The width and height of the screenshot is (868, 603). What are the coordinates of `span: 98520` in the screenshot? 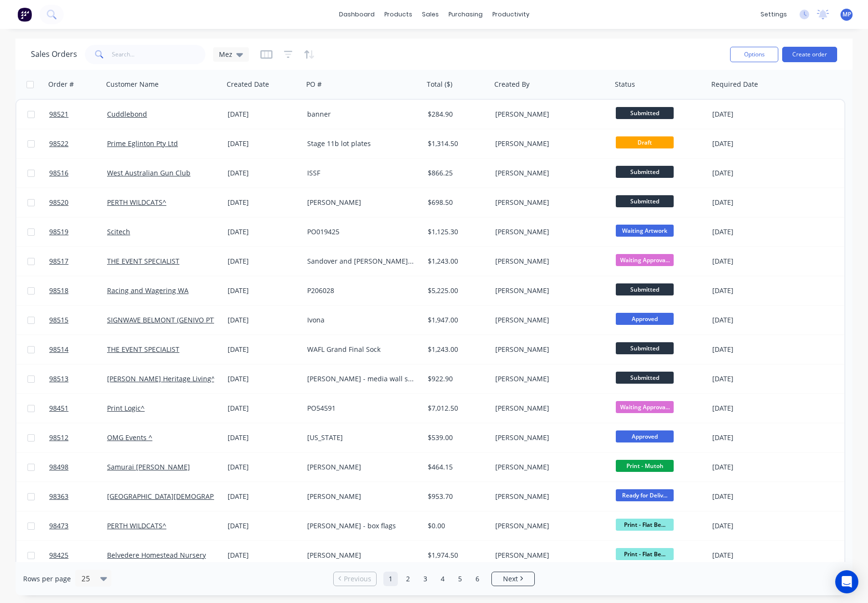 It's located at (59, 203).